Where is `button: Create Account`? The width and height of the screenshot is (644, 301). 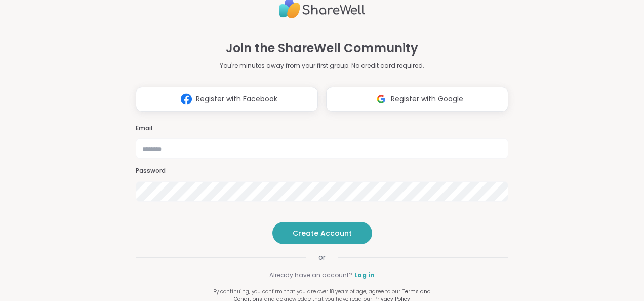 button: Create Account is located at coordinates (322, 233).